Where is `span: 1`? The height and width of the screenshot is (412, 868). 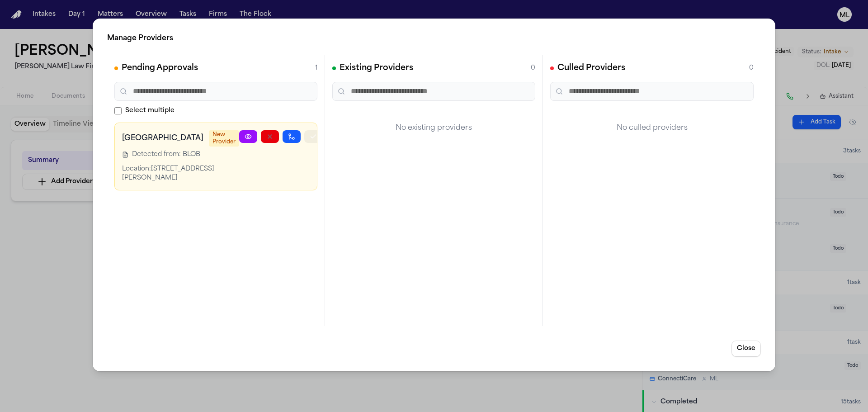
span: 1 is located at coordinates (316, 68).